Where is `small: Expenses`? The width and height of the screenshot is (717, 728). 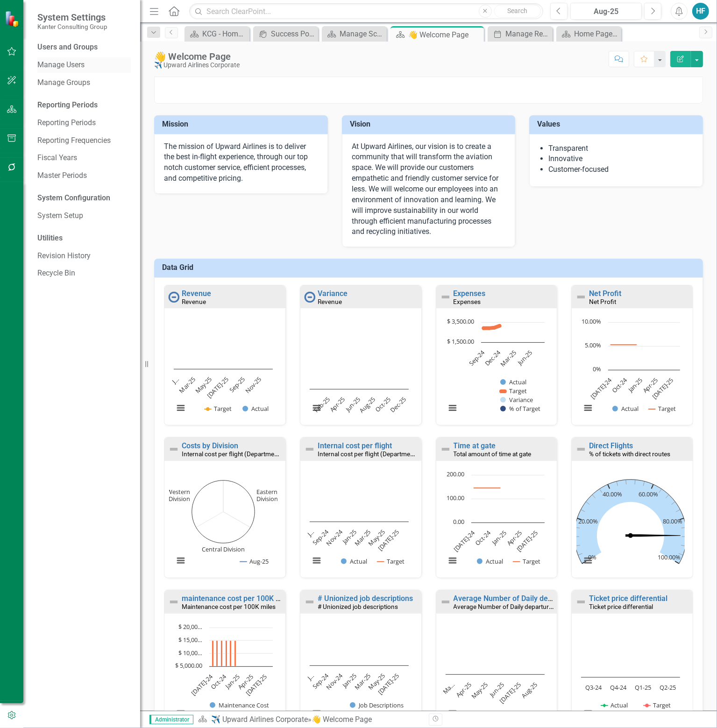
small: Expenses is located at coordinates (467, 302).